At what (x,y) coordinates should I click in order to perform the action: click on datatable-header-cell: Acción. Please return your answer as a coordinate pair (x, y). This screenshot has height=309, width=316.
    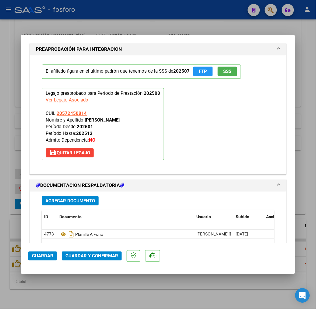
    Looking at the image, I should click on (279, 217).